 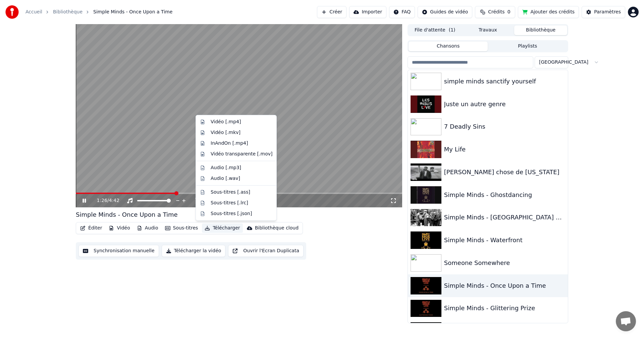 What do you see at coordinates (402, 12) in the screenshot?
I see `button: FAQ` at bounding box center [402, 12].